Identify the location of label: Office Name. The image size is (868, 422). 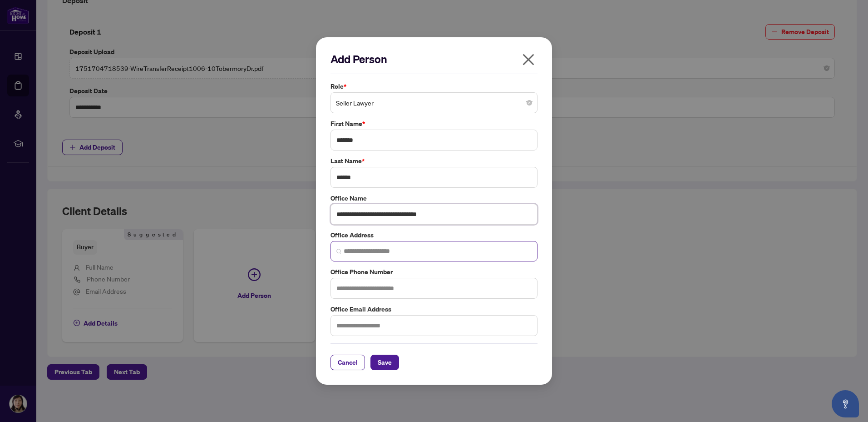
(434, 198).